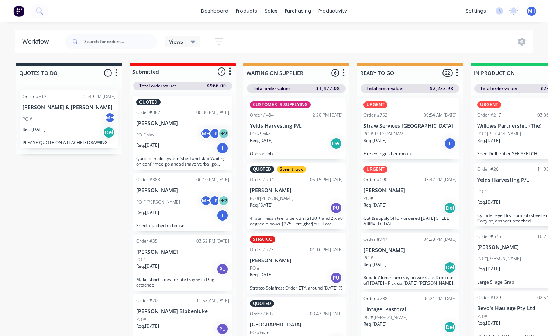  Describe the element at coordinates (183, 282) in the screenshot. I see `p: Make short sides for ute tray with Dog attached.` at that location.